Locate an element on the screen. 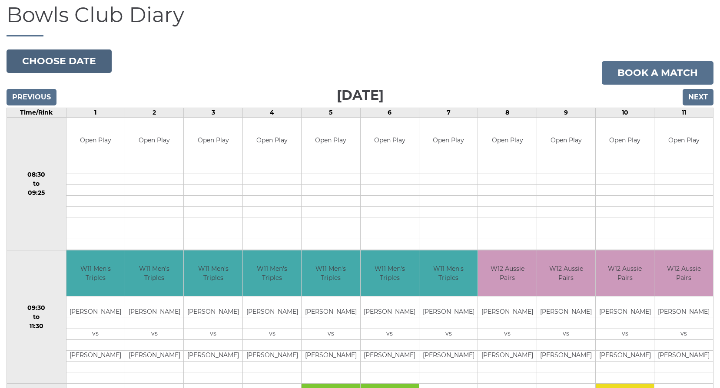 Image resolution: width=720 pixels, height=388 pixels. td: 8 is located at coordinates (507, 113).